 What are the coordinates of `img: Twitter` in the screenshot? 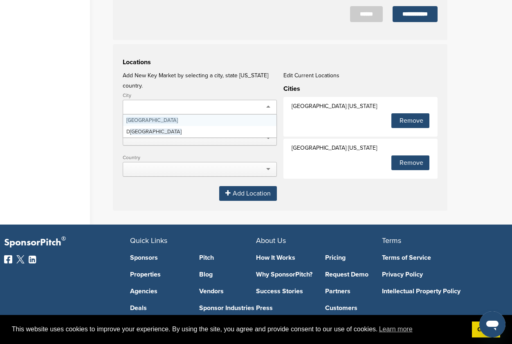 It's located at (20, 259).